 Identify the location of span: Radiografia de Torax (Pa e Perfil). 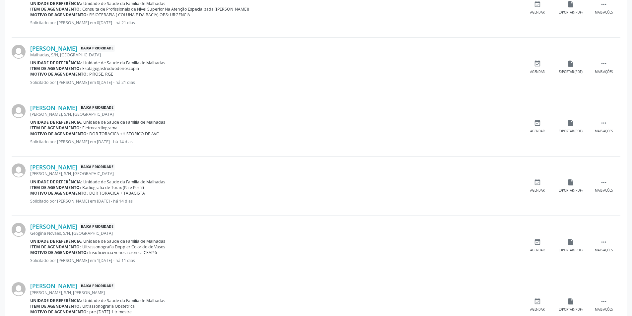
(113, 188).